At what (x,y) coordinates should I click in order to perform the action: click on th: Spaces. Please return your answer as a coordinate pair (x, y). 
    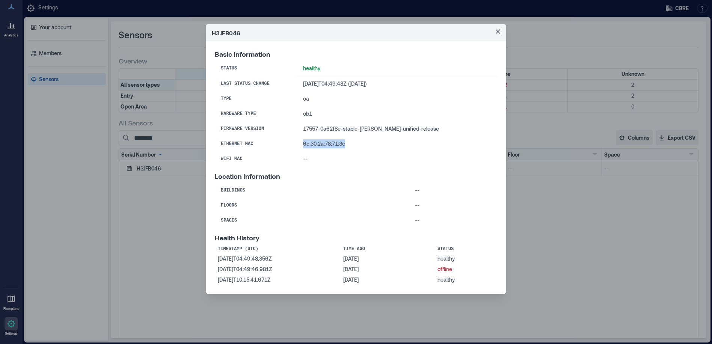
    Looking at the image, I should click on (312, 221).